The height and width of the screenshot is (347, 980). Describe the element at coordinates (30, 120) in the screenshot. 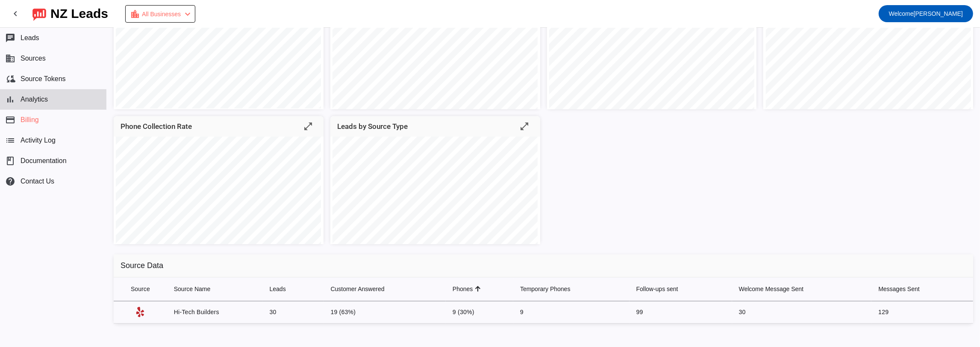

I see `span: Billing` at that location.